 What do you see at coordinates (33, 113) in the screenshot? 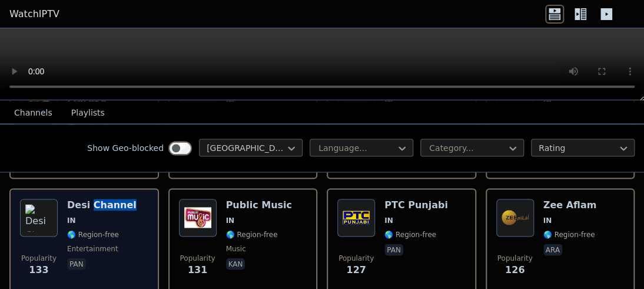
I see `button: Channels` at bounding box center [33, 113].